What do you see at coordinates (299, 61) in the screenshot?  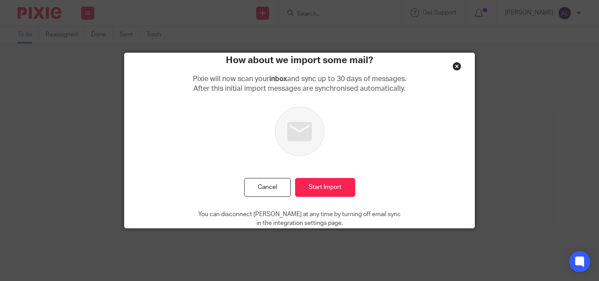 I see `h2: How about we import some mail?` at bounding box center [299, 61].